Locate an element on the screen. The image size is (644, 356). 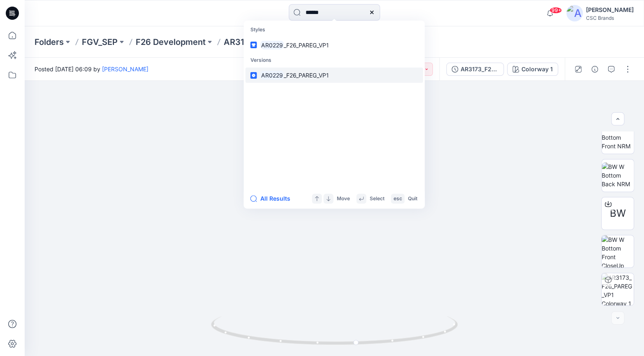
p: Select is located at coordinates (377, 198).